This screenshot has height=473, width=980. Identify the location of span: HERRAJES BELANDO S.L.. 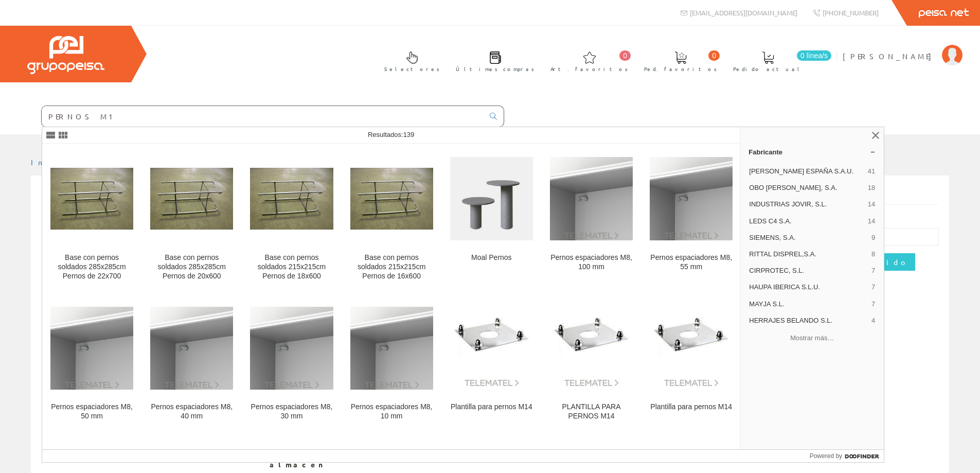
(808, 321).